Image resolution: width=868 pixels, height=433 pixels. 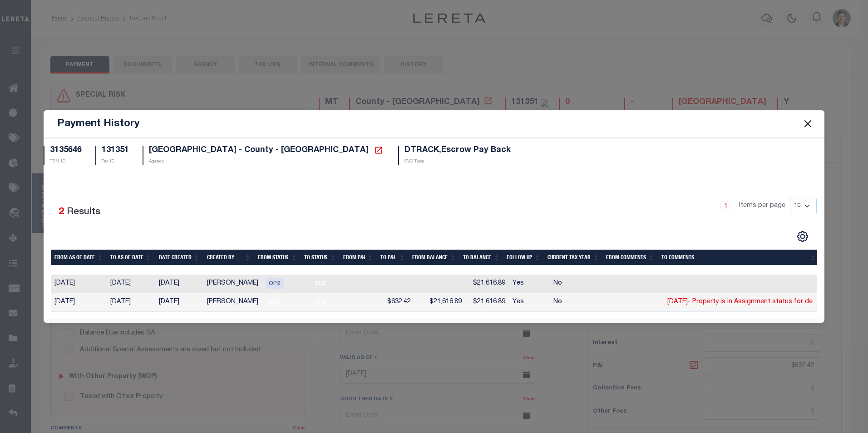 What do you see at coordinates (275, 283) in the screenshot?
I see `span: OP2` at bounding box center [275, 283].